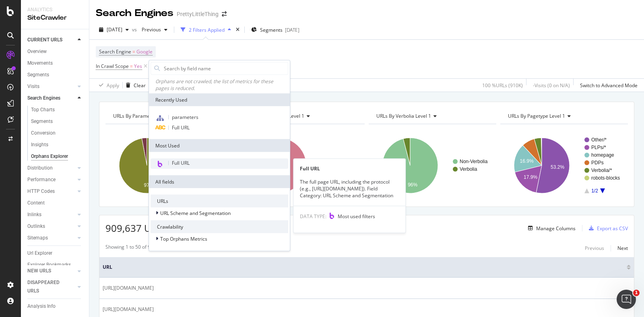 This screenshot has width=644, height=317. Describe the element at coordinates (51, 238) in the screenshot. I see `a: Sitemaps` at that location.